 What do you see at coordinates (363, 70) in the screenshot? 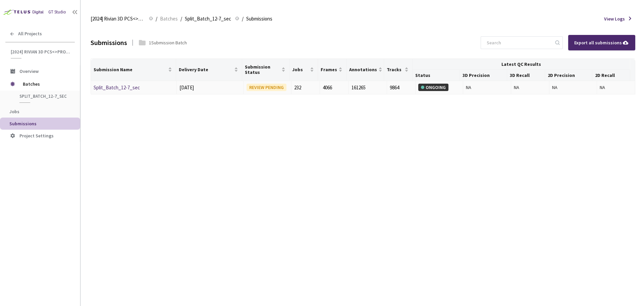
I see `span: Annotations` at bounding box center [363, 70].